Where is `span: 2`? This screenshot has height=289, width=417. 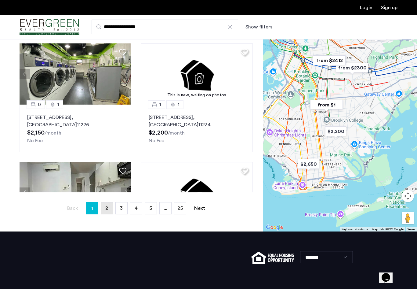 span: 2 is located at coordinates (107, 208).